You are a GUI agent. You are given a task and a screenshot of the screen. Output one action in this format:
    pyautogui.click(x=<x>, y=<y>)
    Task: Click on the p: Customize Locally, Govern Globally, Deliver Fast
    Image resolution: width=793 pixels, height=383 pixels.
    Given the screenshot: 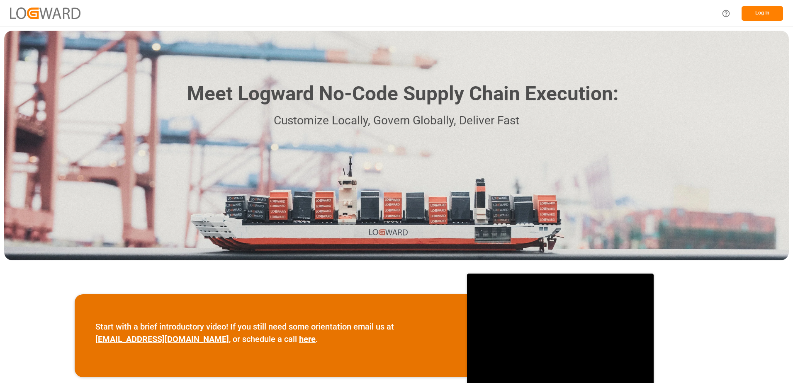 What is the action you would take?
    pyautogui.click(x=396, y=121)
    